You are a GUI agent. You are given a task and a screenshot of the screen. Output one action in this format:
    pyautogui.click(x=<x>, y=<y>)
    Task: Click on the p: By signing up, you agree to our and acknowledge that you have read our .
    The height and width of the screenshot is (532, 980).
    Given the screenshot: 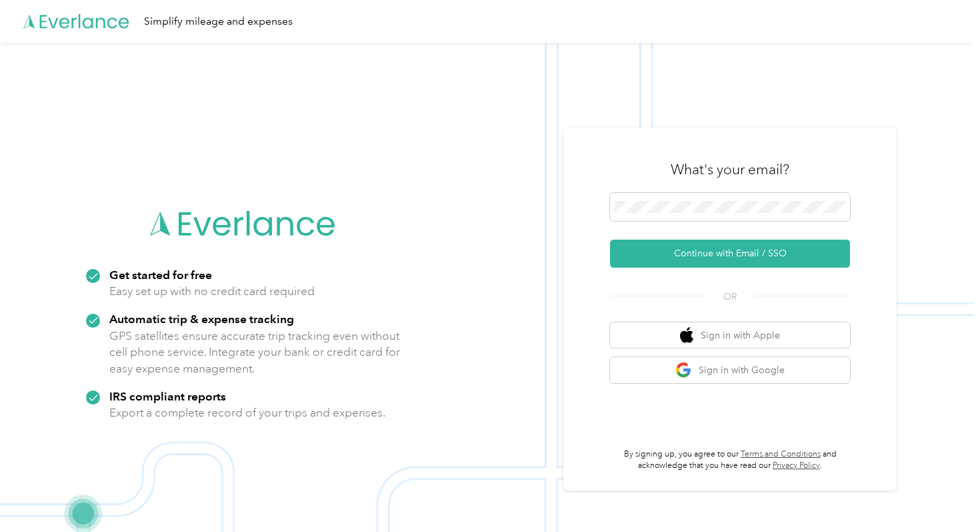 What is the action you would take?
    pyautogui.click(x=729, y=460)
    